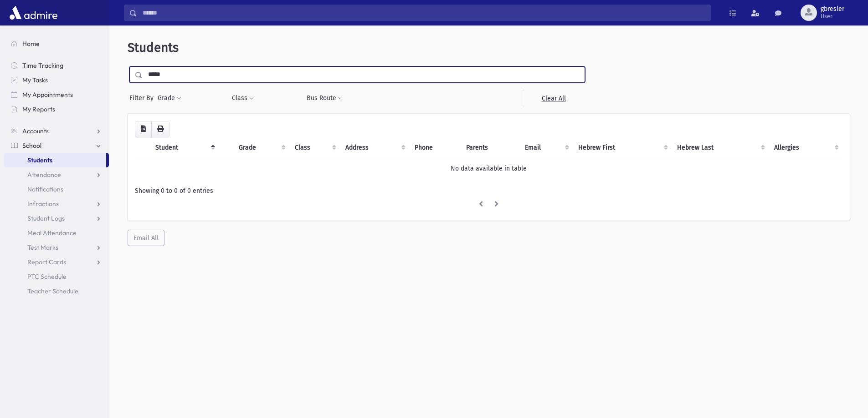 The width and height of the screenshot is (868, 418). Describe the element at coordinates (56, 277) in the screenshot. I see `a: PTC Schedule` at that location.